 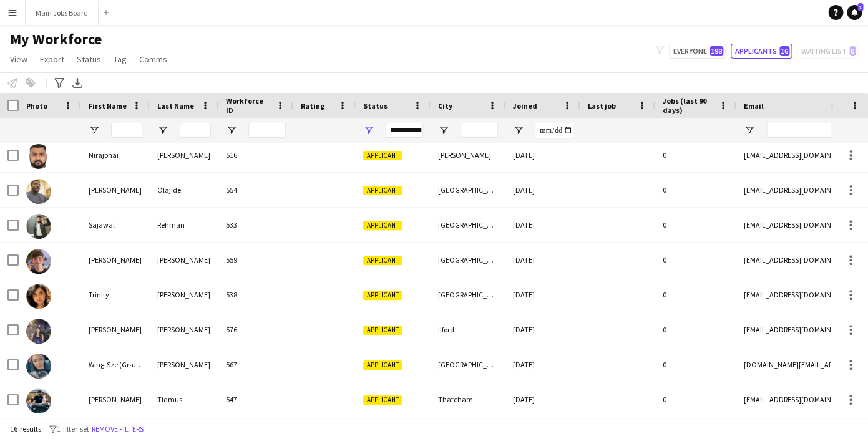 What do you see at coordinates (256, 260) in the screenshot?
I see `div: 559` at bounding box center [256, 260].